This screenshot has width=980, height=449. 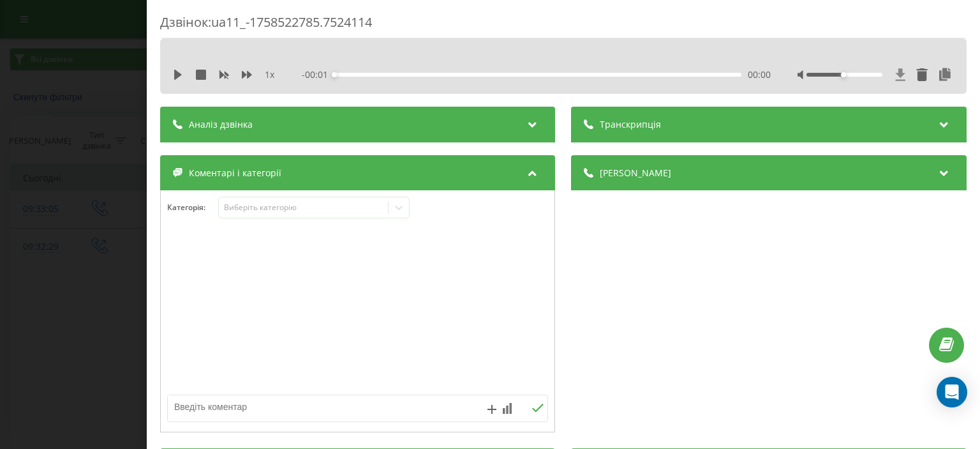 What do you see at coordinates (235, 173) in the screenshot?
I see `span: Коментарі і категорії` at bounding box center [235, 173].